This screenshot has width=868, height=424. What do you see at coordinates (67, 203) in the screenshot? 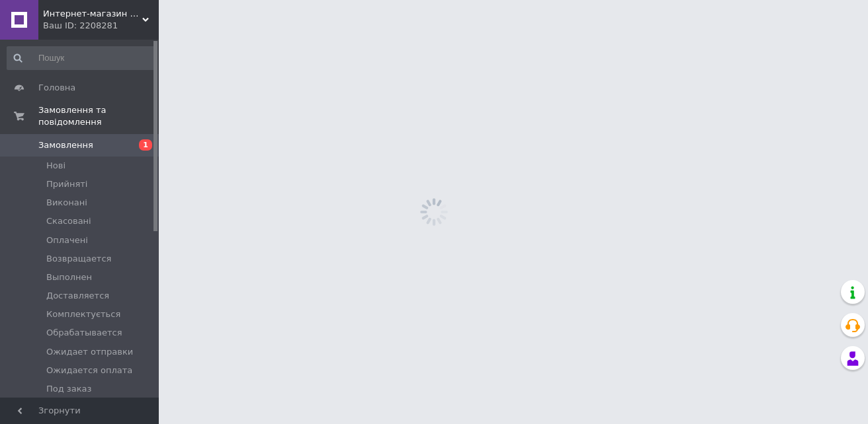
I see `span: Виконані` at bounding box center [67, 203].